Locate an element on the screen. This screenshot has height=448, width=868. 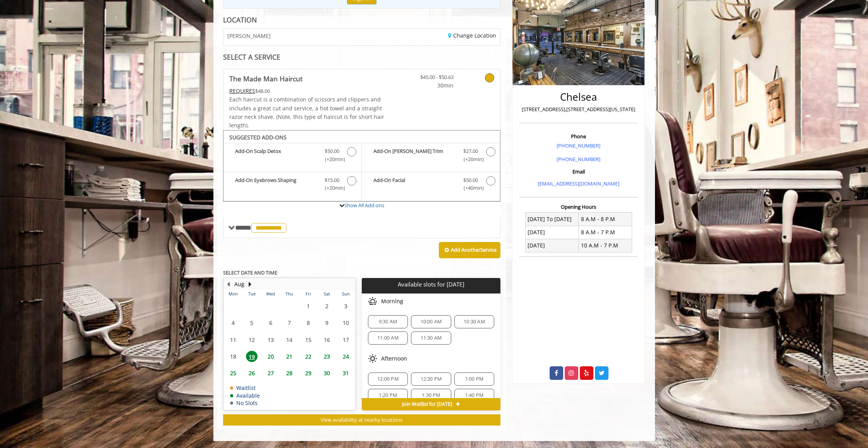
td: 8 A.M - 7 P.M is located at coordinates (605, 232).